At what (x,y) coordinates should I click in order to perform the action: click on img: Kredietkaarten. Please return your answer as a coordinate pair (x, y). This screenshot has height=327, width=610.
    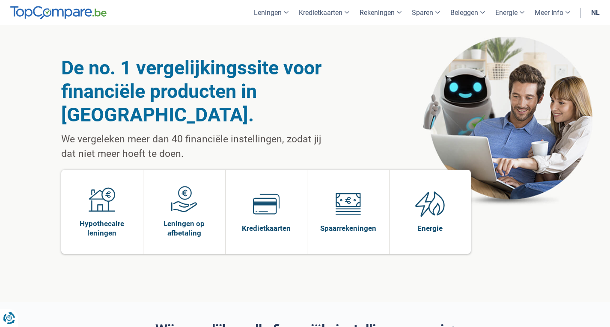
    Looking at the image, I should click on (266, 204).